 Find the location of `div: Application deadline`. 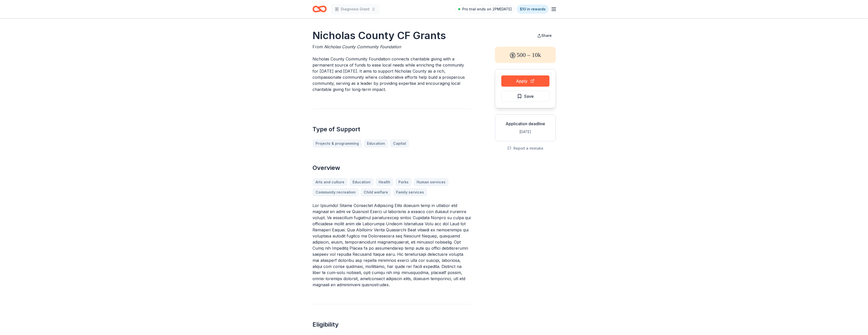

div: Application deadline is located at coordinates (526, 124).